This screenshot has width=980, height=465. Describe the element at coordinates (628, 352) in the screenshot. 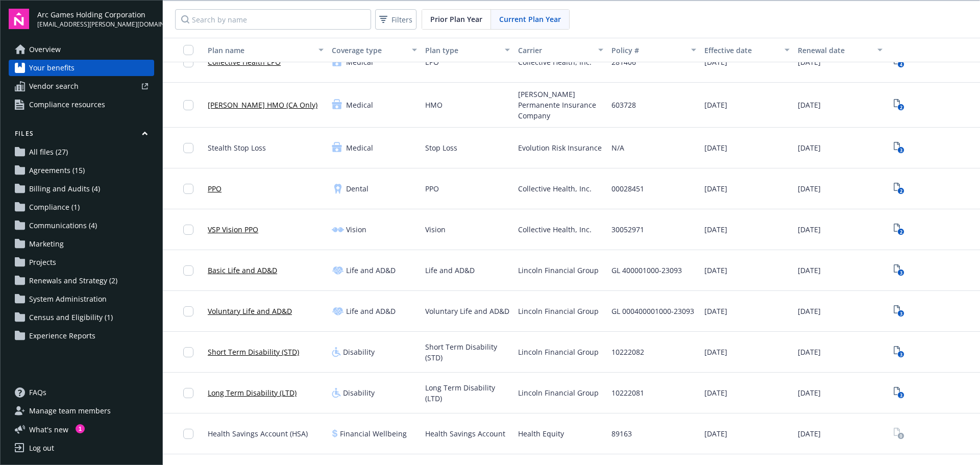

I see `span: 10222082` at that location.